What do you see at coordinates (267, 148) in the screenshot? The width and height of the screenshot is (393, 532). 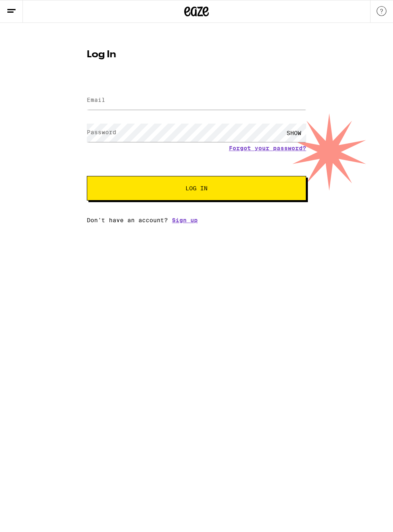 I see `a: Forgot your password?` at bounding box center [267, 148].